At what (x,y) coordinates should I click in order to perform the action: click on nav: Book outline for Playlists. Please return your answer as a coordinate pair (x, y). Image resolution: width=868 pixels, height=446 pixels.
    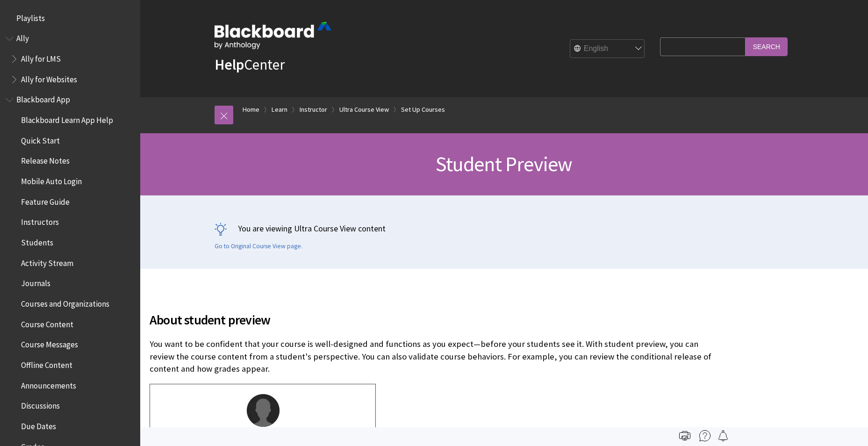
    Looking at the image, I should click on (70, 18).